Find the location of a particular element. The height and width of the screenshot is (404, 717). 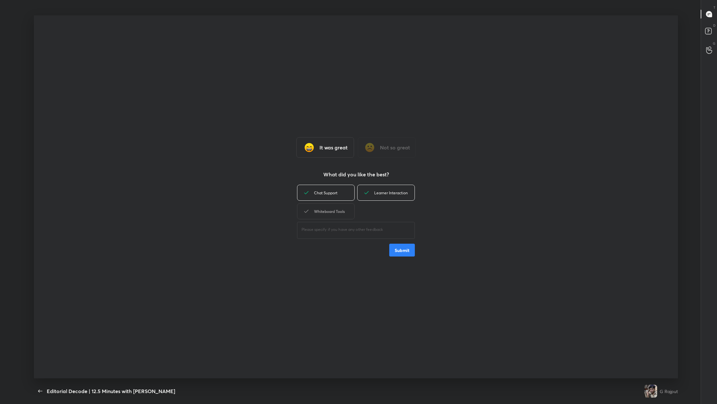

img: grinning_face_with_smiling_eyes_cmp.gif is located at coordinates (309, 147).